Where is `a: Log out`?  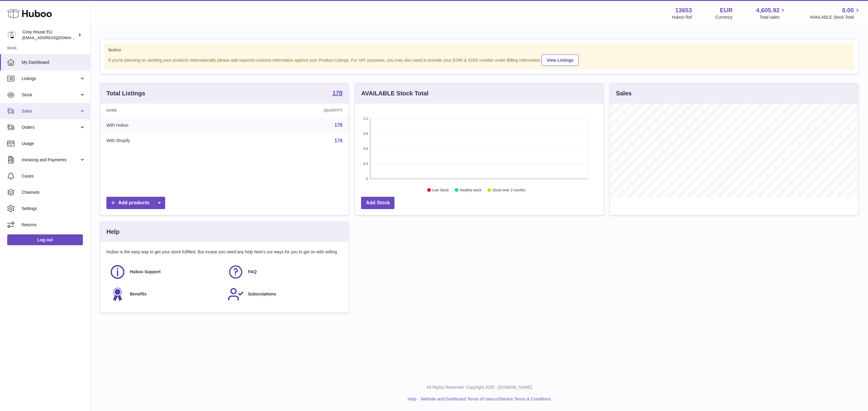 a: Log out is located at coordinates (45, 240).